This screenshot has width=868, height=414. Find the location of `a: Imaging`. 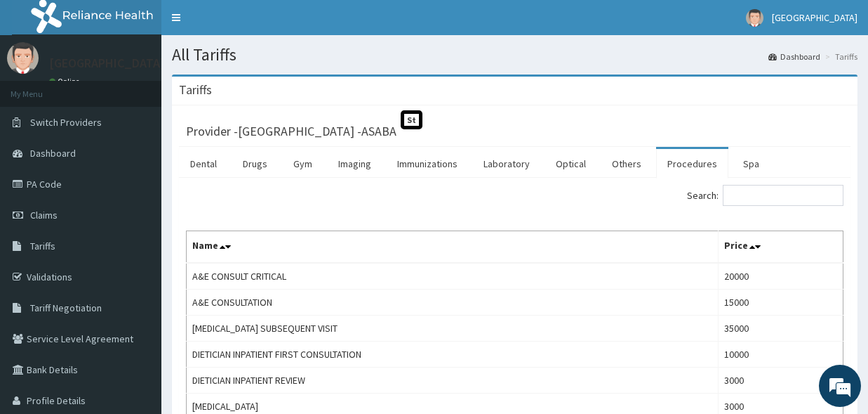

a: Imaging is located at coordinates (354, 164).